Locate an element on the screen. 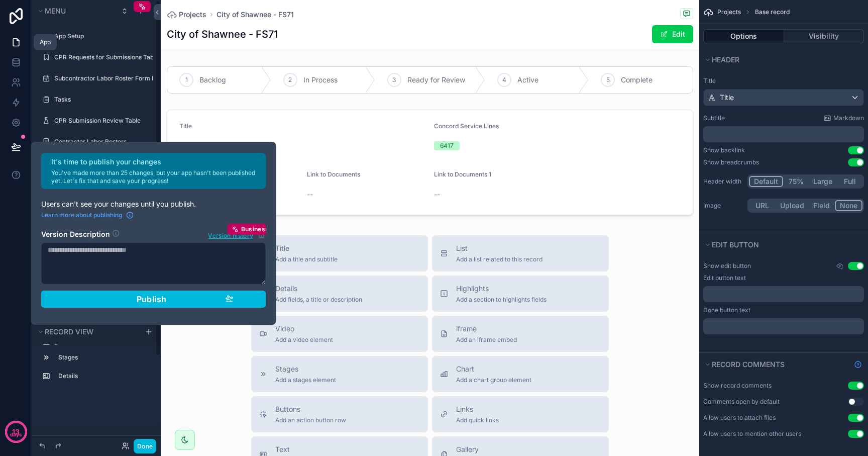  span: Add a video element is located at coordinates (304, 339).